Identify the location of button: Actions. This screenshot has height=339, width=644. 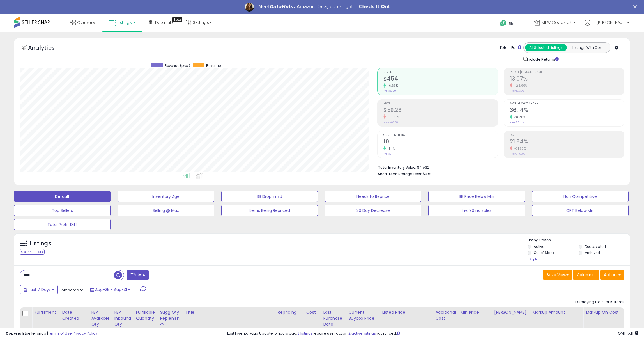
(612, 275).